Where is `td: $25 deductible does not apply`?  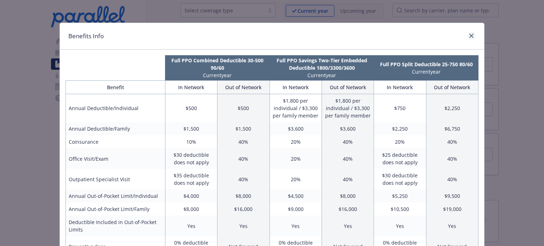 td: $25 deductible does not apply is located at coordinates (400, 159).